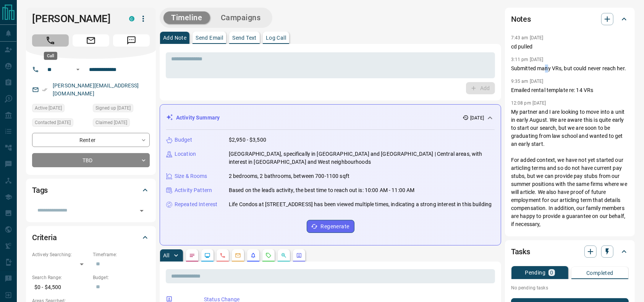 The height and width of the screenshot is (302, 644). What do you see at coordinates (244, 38) in the screenshot?
I see `p: Send Text` at bounding box center [244, 38].